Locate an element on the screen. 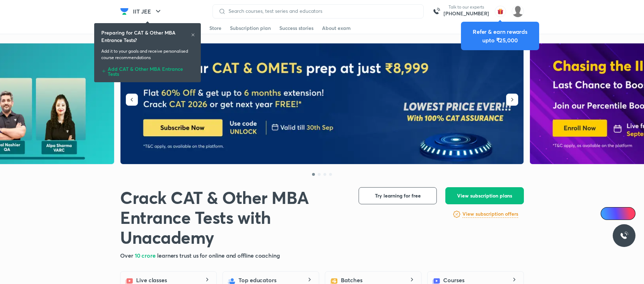 This screenshot has height=284, width=644. span: View subscription plans is located at coordinates (484, 196).